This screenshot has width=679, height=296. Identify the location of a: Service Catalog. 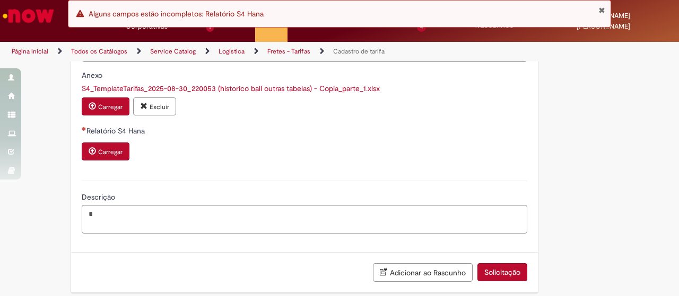
(173, 51).